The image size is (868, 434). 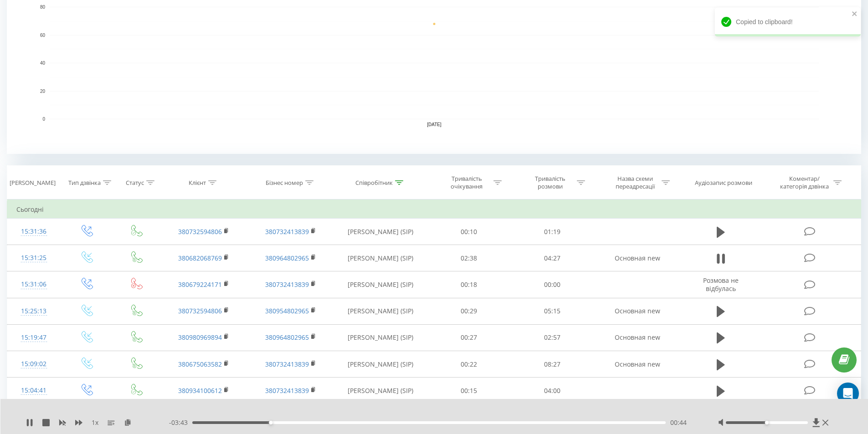 What do you see at coordinates (284, 183) in the screenshot?
I see `div: Бізнес номер` at bounding box center [284, 183].